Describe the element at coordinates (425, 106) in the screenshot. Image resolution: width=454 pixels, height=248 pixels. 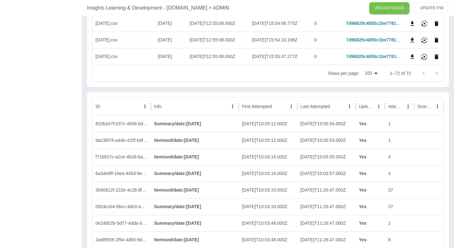
I see `div: Screenshot` at that location.